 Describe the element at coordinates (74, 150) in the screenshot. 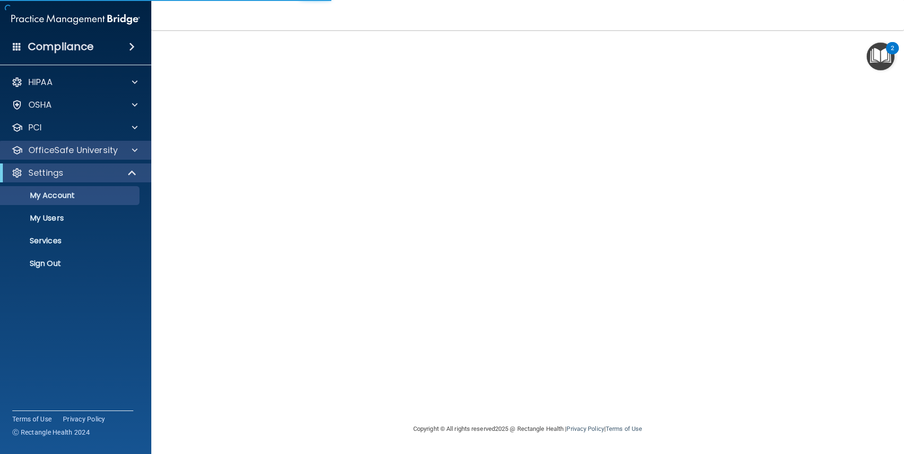

I see `a: OfficeSafe University` at that location.